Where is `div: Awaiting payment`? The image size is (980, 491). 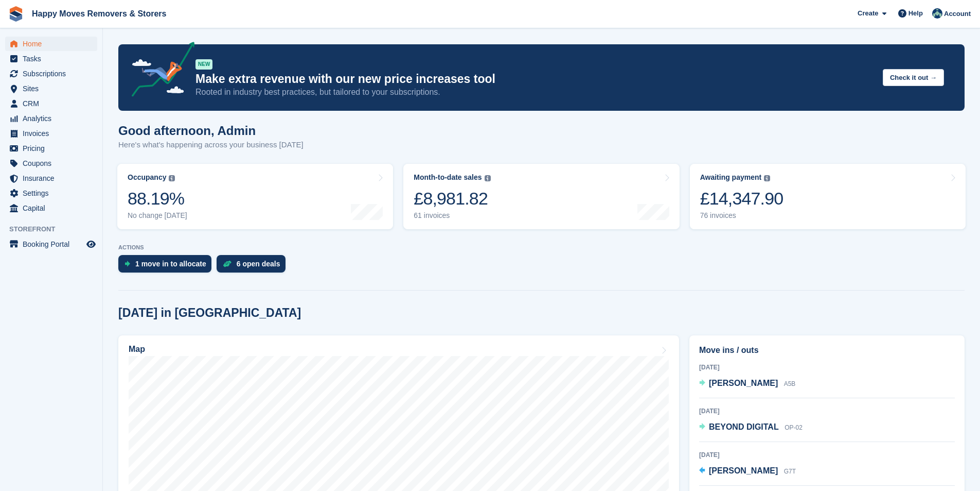 div: Awaiting payment is located at coordinates (731, 177).